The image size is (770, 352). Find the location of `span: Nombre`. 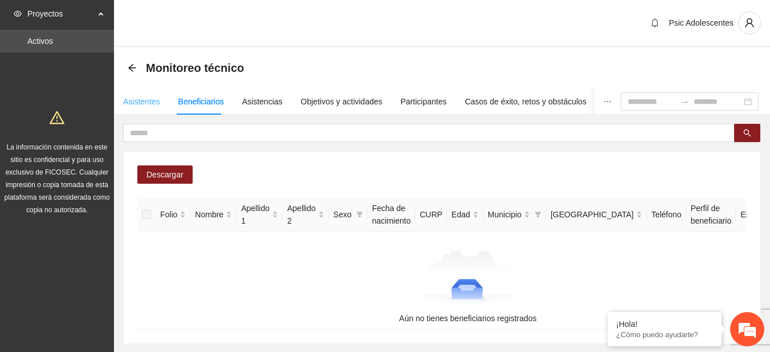

span: Nombre is located at coordinates (209, 214).